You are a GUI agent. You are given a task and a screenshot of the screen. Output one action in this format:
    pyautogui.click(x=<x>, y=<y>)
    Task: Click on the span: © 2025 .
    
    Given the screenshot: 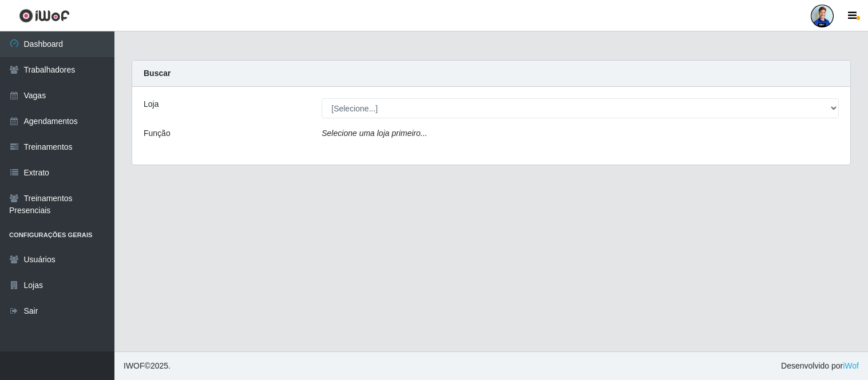 What is the action you would take?
    pyautogui.click(x=147, y=366)
    